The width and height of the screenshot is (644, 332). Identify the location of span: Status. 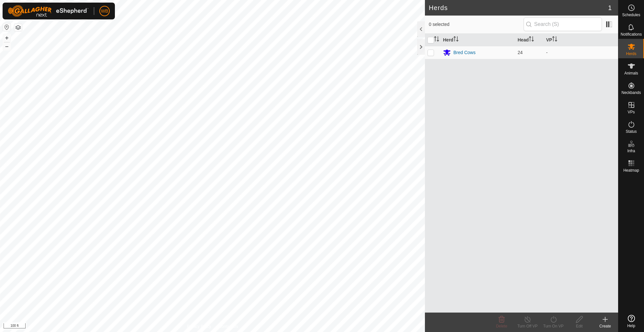
(631, 132).